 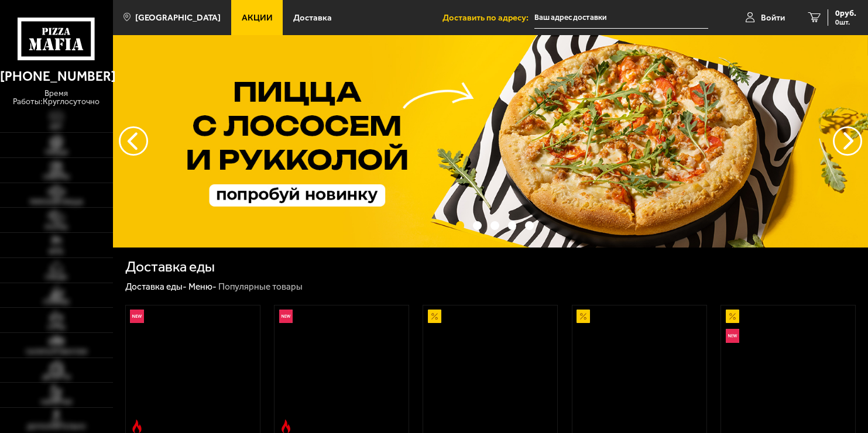 I want to click on div: Популярные товары, so click(x=260, y=287).